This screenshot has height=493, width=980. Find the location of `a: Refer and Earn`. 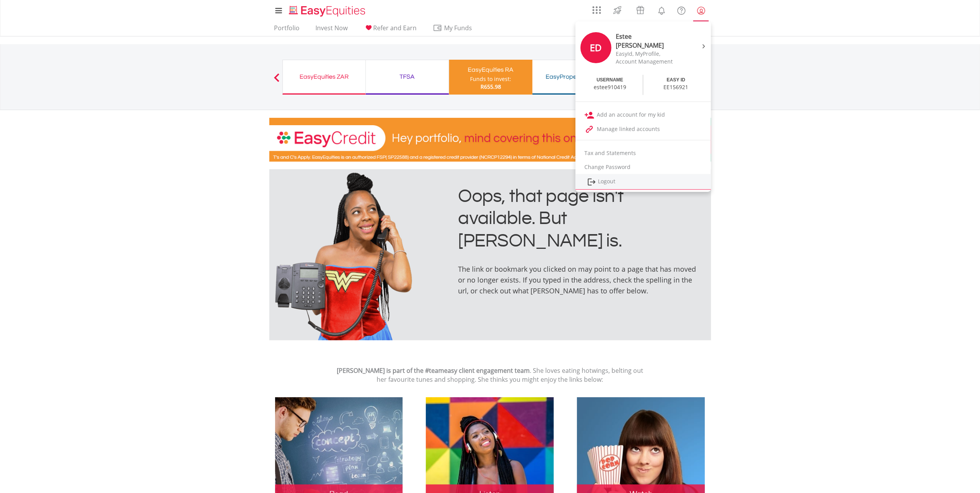

a: Refer and Earn is located at coordinates (390, 30).